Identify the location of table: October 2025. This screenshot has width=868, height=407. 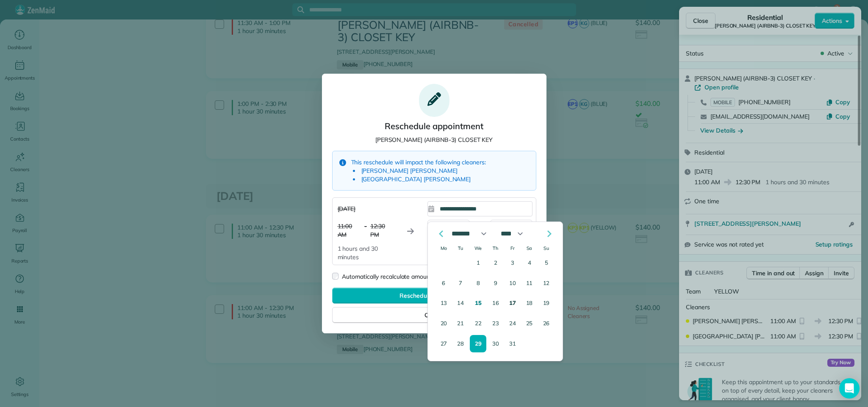
(495, 299).